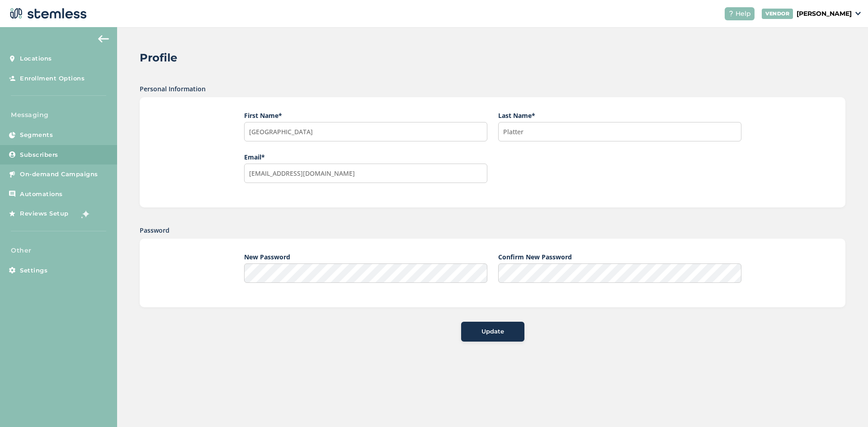 This screenshot has height=427, width=868. Describe the element at coordinates (52, 79) in the screenshot. I see `span: Enrollment Options` at that location.